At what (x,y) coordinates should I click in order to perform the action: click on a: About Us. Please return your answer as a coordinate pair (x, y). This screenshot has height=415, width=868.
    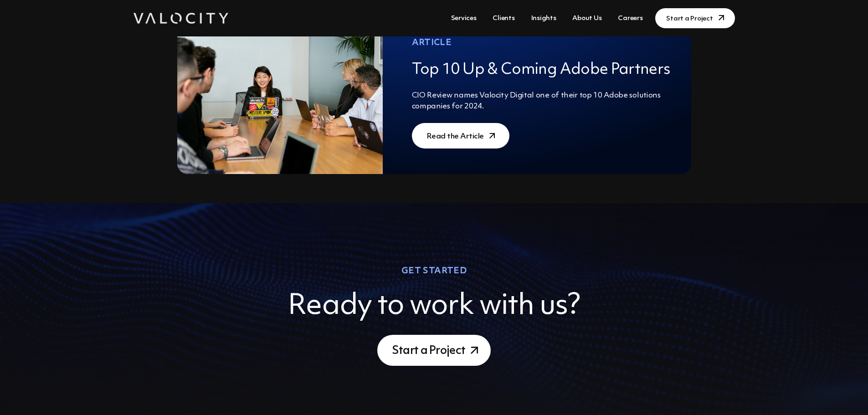
    Looking at the image, I should click on (587, 18).